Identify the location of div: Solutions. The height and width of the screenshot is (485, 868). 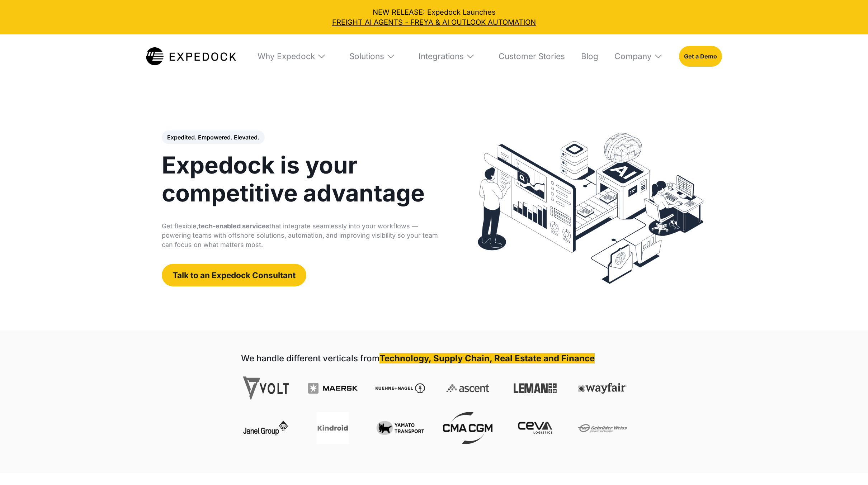
(367, 56).